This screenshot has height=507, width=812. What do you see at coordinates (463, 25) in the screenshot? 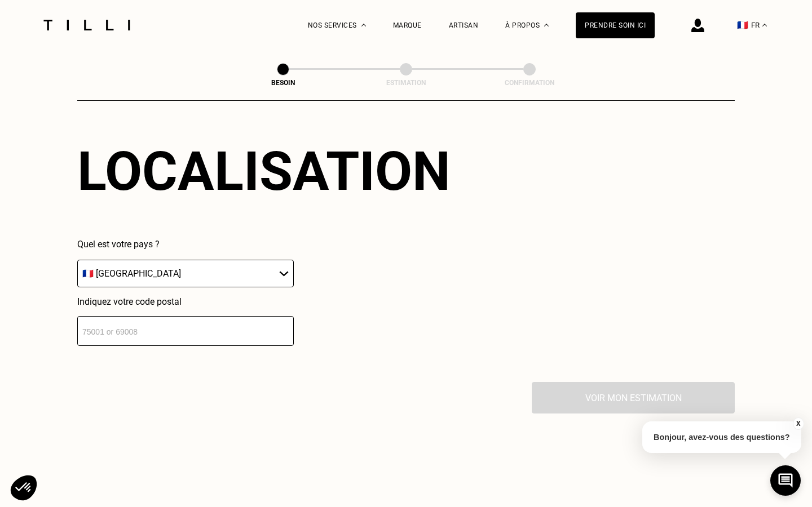
I see `a: Artisan` at bounding box center [463, 25].